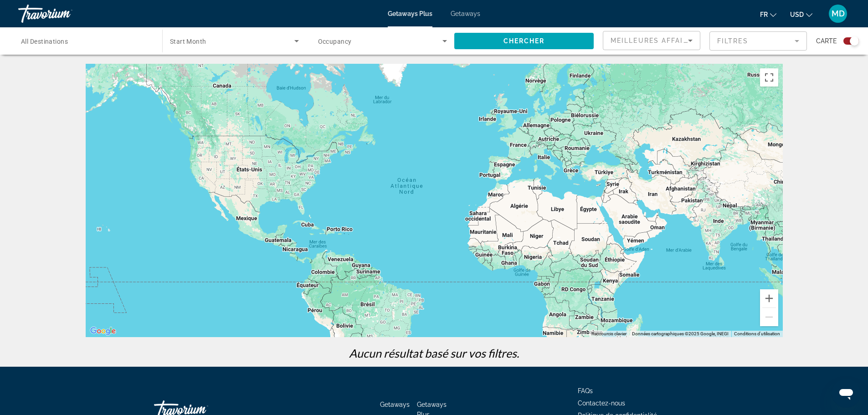 The height and width of the screenshot is (415, 868). I want to click on img: Google, so click(103, 331).